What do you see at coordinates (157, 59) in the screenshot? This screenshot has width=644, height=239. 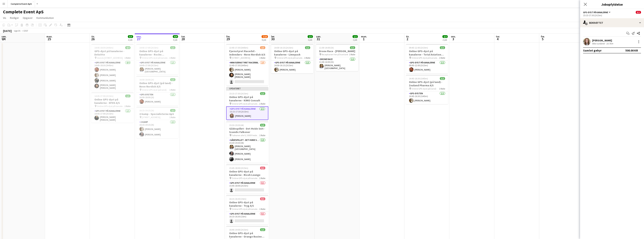 I see `app-job-card: 14:45-17:00 (2t15m)1/1Online GPS-dyst på kanalerne - Roche Diagnostics Online GPS-dyst på kanaler...` at bounding box center [157, 59].